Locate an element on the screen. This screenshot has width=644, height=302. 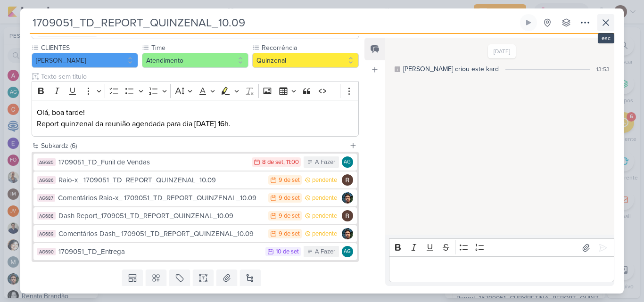
button: AG690 1709051_TD_Entrega 10 de set A Fazer AG is located at coordinates (195, 252).